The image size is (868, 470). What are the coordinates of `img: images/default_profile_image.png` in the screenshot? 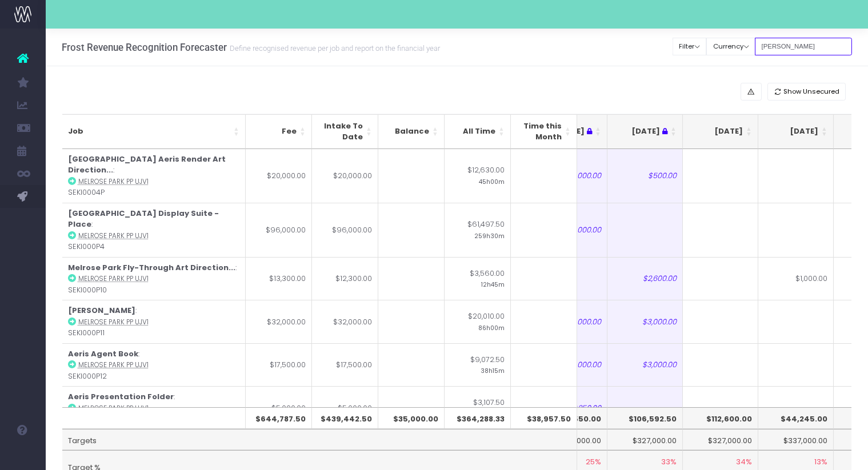 It's located at (23, 456).